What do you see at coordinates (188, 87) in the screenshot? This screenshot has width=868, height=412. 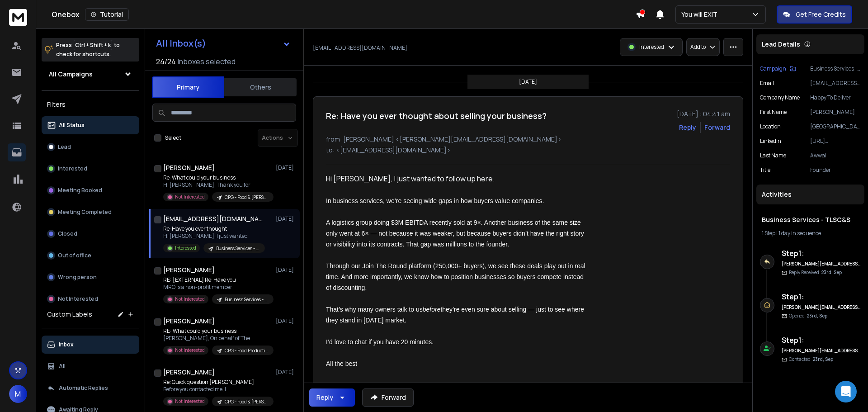 I see `button: Primary` at bounding box center [188, 87].